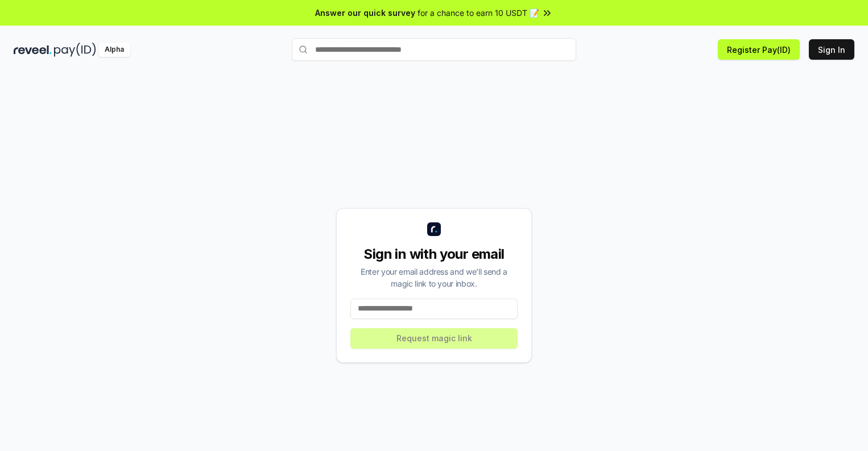  What do you see at coordinates (831, 49) in the screenshot?
I see `button: Sign In` at bounding box center [831, 49].